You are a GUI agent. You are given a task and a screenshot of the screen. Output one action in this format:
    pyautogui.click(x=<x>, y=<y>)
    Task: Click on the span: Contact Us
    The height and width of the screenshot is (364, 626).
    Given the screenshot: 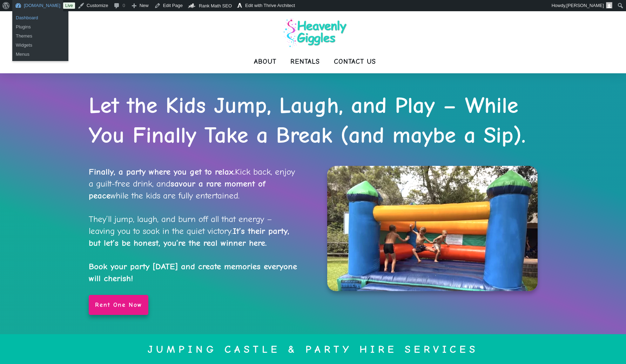 What is the action you would take?
    pyautogui.click(x=355, y=62)
    